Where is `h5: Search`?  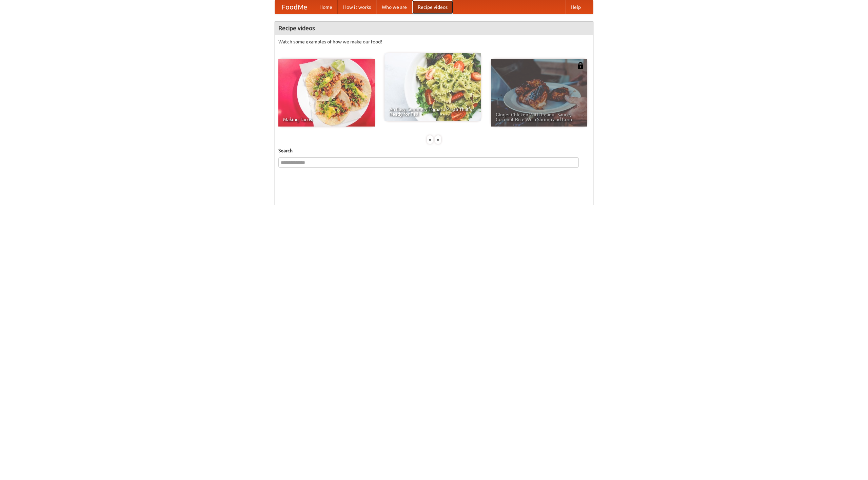
h5: Search is located at coordinates (434, 150).